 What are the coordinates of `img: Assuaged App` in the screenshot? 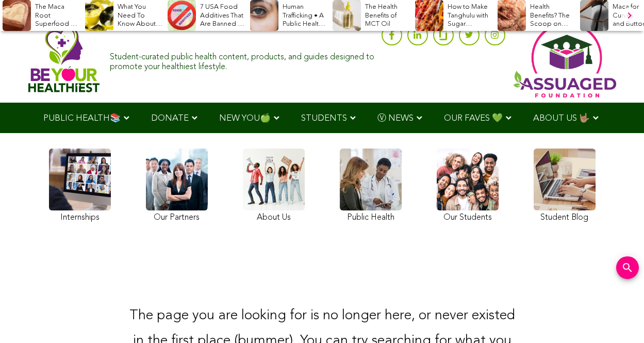 It's located at (564, 60).